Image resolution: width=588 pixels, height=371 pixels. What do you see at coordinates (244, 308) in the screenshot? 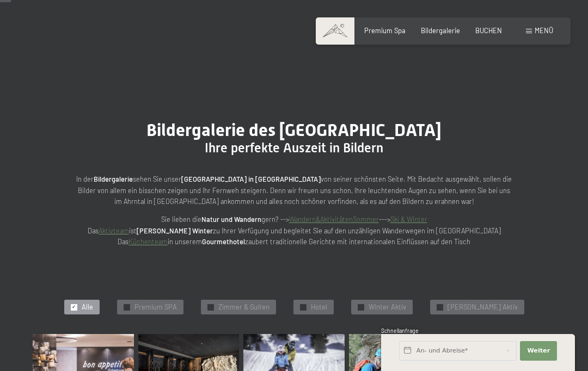
I see `span: Zimmer & Suiten` at bounding box center [244, 308].